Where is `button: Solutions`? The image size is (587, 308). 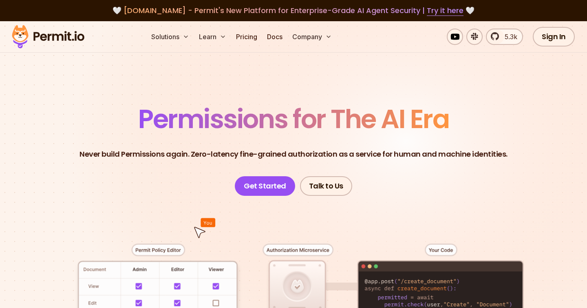
button: Solutions is located at coordinates (170, 37).